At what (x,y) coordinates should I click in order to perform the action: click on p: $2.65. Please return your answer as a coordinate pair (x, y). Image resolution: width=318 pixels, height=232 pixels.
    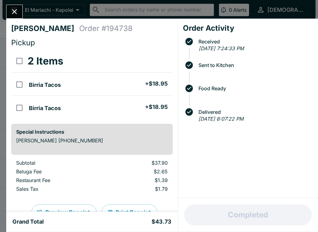
    Looking at the image, I should click on (138, 172).